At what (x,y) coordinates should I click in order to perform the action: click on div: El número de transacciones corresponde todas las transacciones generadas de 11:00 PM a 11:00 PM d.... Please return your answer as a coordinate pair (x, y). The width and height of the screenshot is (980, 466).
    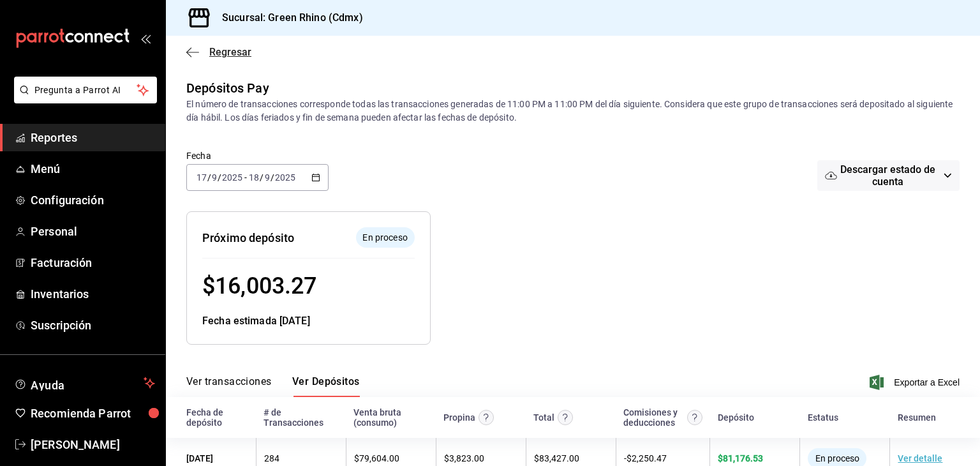
    Looking at the image, I should click on (573, 111).